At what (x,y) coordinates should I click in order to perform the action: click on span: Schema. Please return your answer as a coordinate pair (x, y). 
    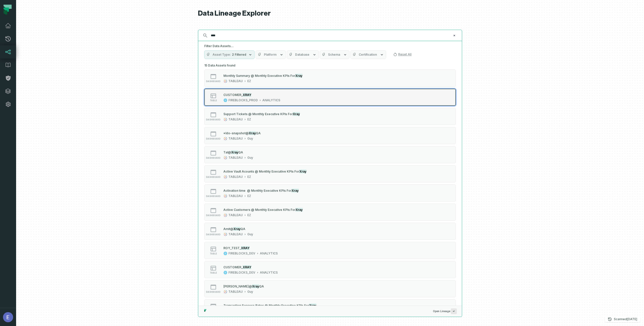
    Looking at the image, I should click on (334, 54).